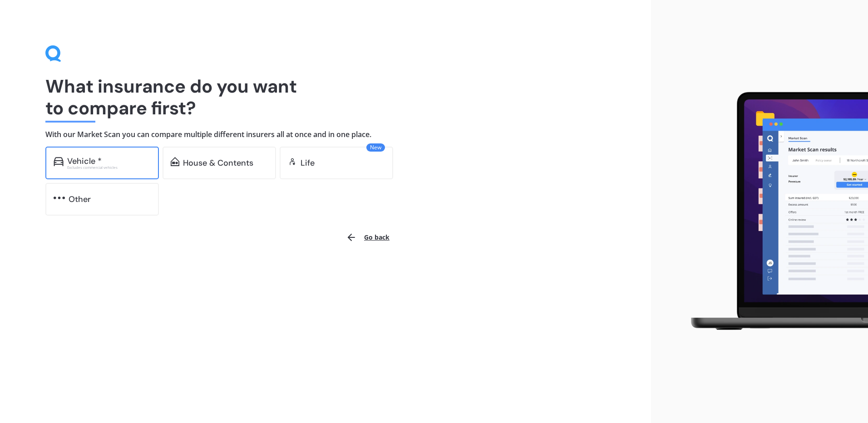 The height and width of the screenshot is (423, 868). What do you see at coordinates (325, 134) in the screenshot?
I see `h4: With our Market Scan you can compare multiple different insurers all at once and in one place.` at bounding box center [325, 134].